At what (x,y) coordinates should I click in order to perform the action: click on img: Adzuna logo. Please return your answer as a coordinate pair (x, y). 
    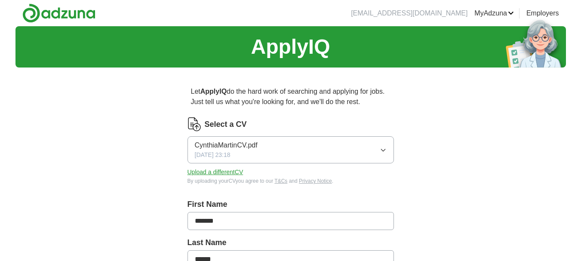
    Looking at the image, I should click on (59, 13).